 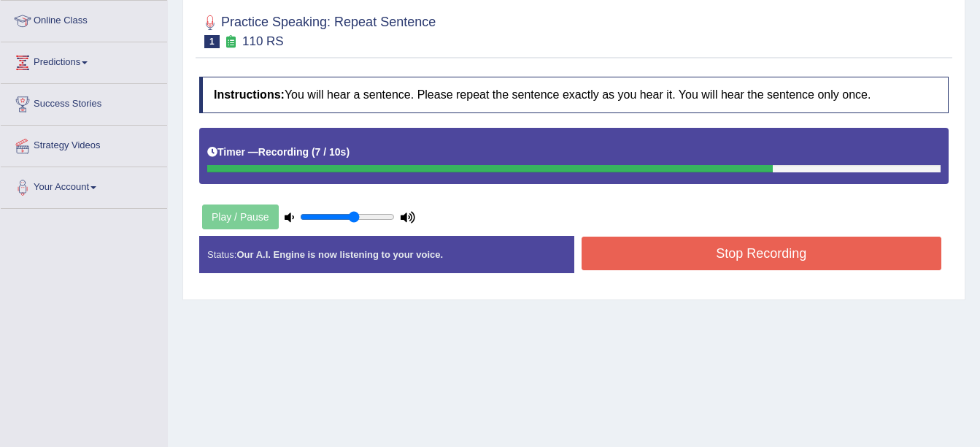 I want to click on h5: Timer —, so click(x=278, y=152).